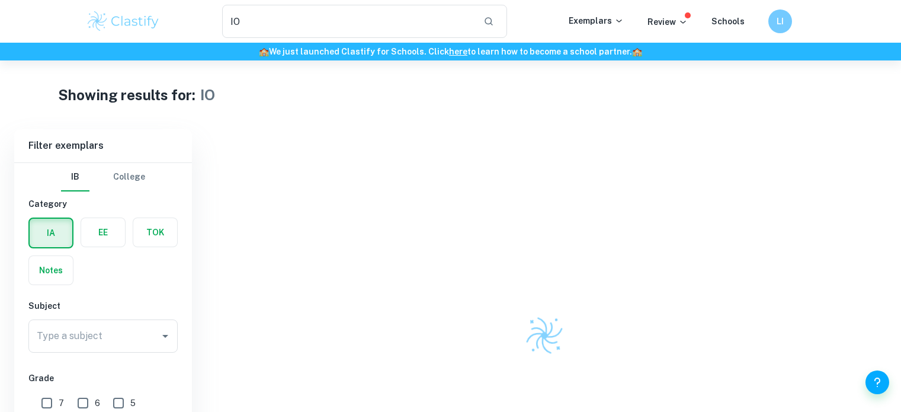 The height and width of the screenshot is (412, 901). I want to click on button: EE, so click(103, 232).